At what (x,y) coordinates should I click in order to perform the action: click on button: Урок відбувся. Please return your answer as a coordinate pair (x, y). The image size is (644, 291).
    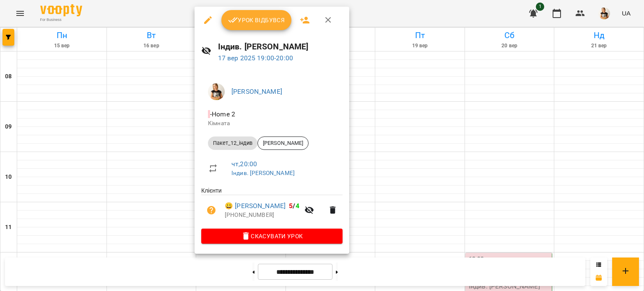
    Looking at the image, I should click on (257, 20).